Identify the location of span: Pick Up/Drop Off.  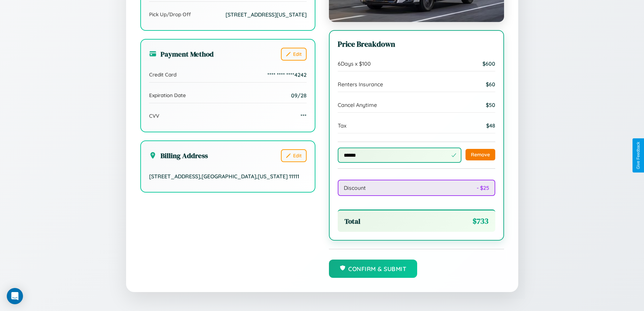
(170, 14).